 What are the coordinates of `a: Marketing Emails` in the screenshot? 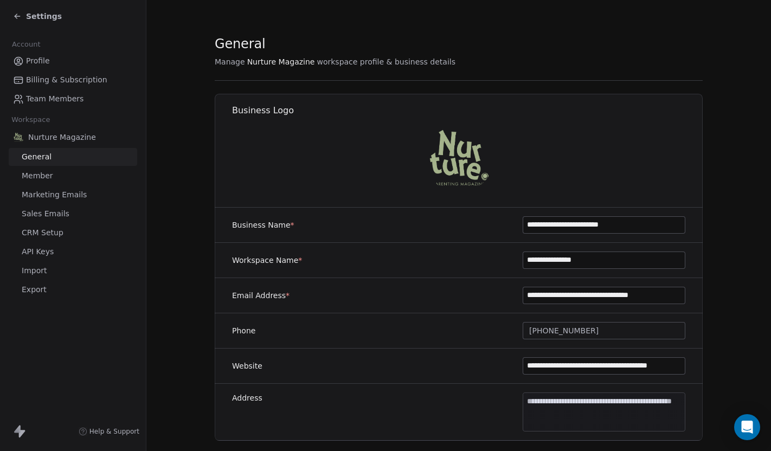 It's located at (73, 195).